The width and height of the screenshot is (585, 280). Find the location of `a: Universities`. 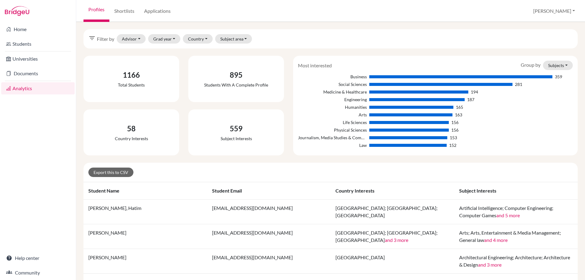

a: Universities is located at coordinates (38, 59).